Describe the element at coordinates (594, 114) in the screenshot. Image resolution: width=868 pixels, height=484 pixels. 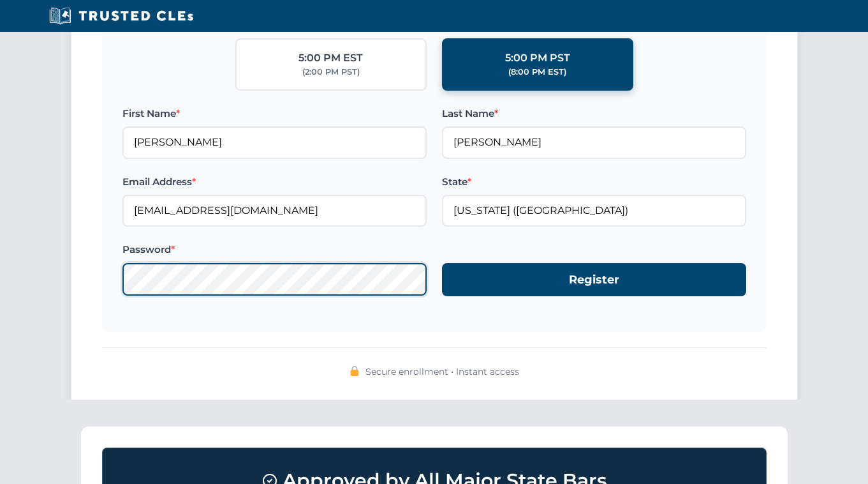
I see `label: Last Name` at that location.